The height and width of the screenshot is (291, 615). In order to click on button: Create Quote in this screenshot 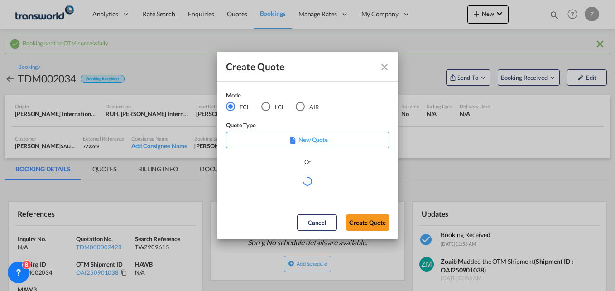, I will do `click(367, 222)`.